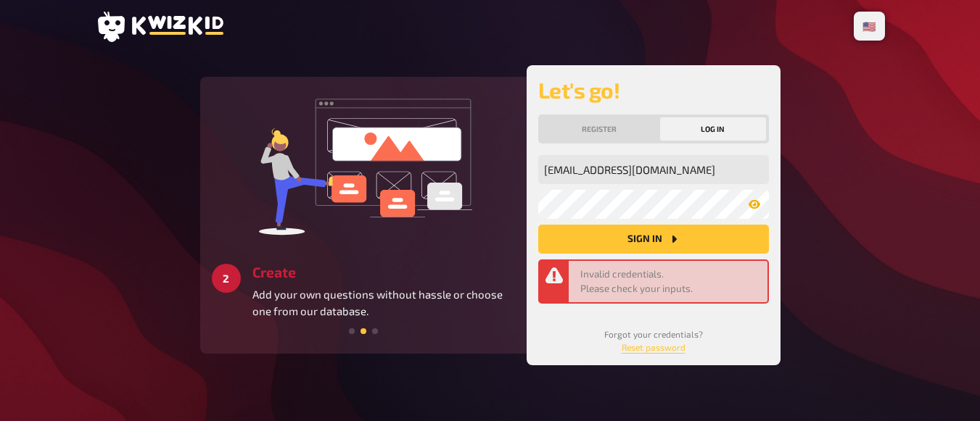  Describe the element at coordinates (653, 170) in the screenshot. I see `input: My email address` at that location.